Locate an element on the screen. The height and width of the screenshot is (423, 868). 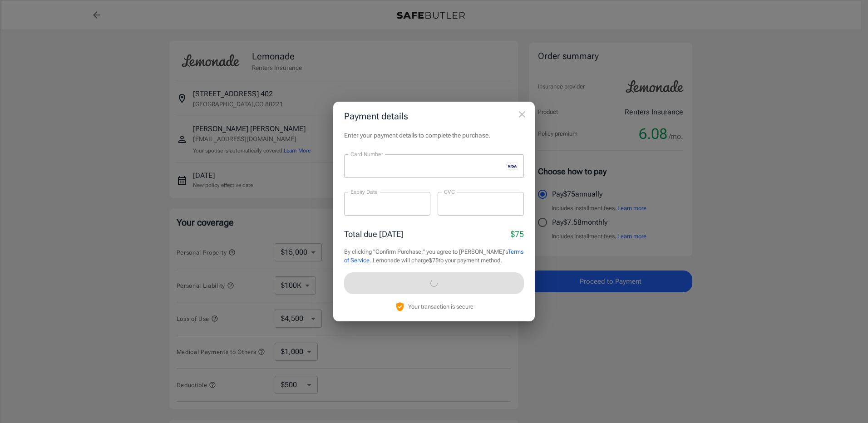
h2: Payment details is located at coordinates (434, 116).